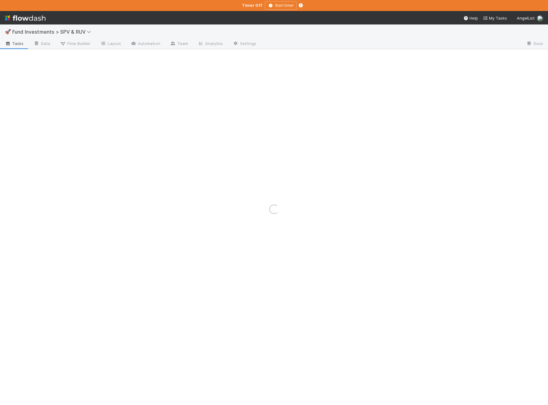  Describe the element at coordinates (495, 18) in the screenshot. I see `span: My Tasks` at that location.